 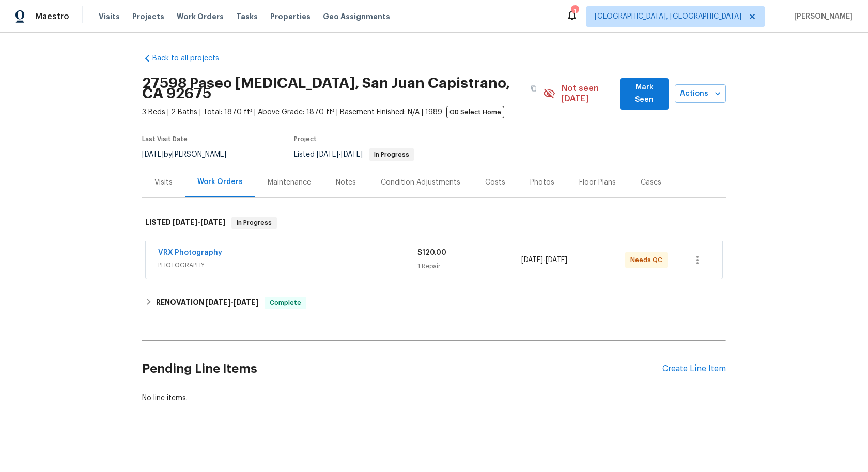 I want to click on span: Properties, so click(x=290, y=17).